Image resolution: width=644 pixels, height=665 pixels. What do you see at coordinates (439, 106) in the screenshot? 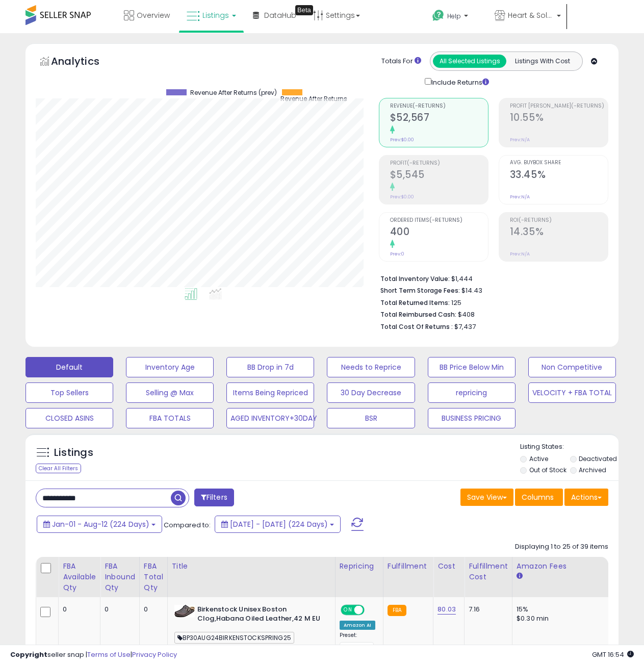
I see `span: Revenue` at bounding box center [439, 106].